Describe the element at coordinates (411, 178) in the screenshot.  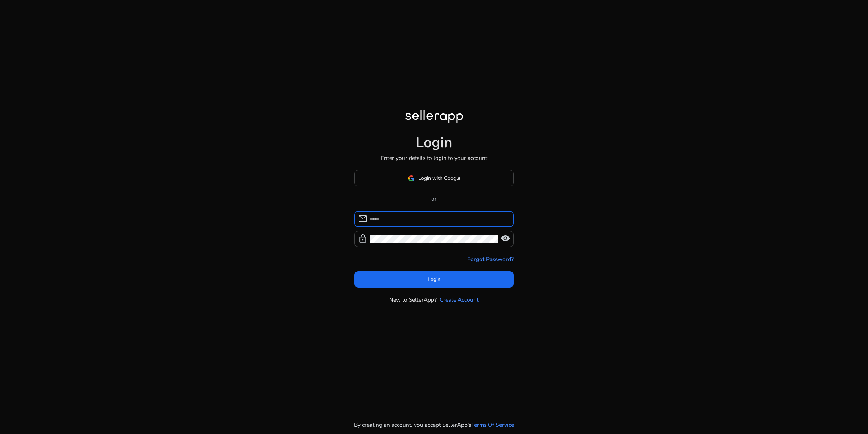
I see `img: google-logo.svg` at that location.